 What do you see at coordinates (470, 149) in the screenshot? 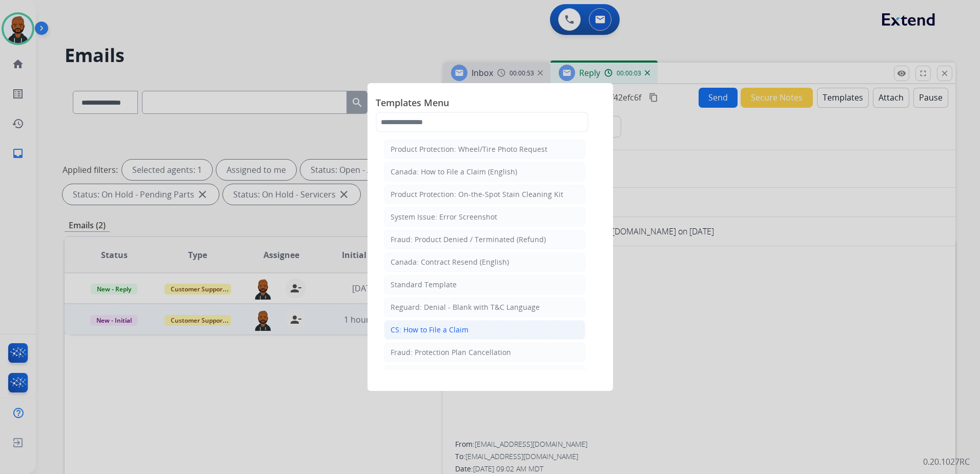
I see `div: Product Protection: Wheel/Tire Photo Request` at bounding box center [470, 149].